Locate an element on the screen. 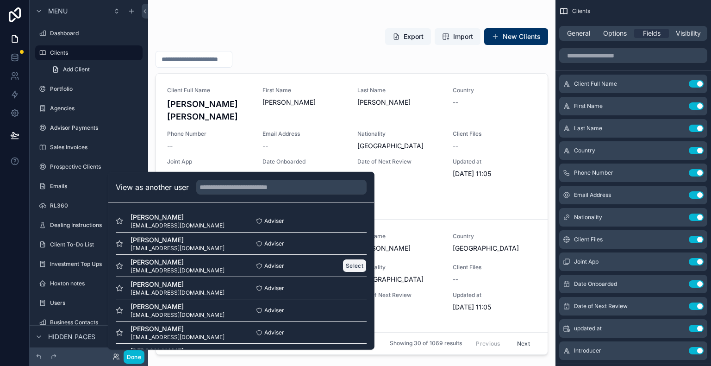 Image resolution: width=711 pixels, height=366 pixels. a: Investment Top Ups is located at coordinates (89, 264).